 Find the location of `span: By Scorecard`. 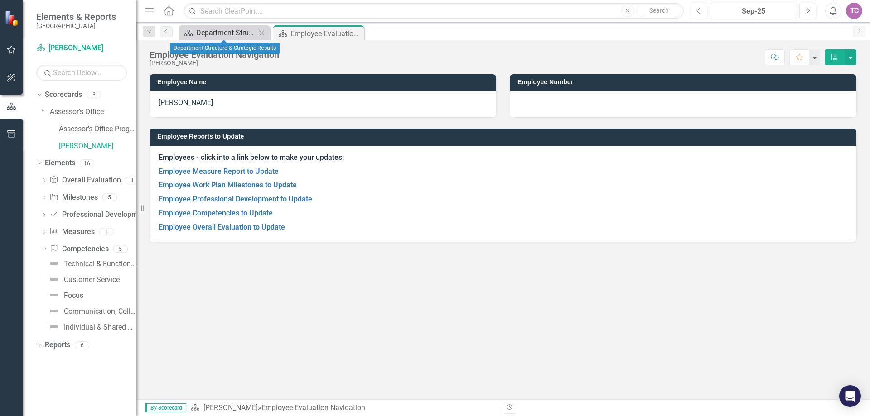

span: By Scorecard is located at coordinates (165, 408).